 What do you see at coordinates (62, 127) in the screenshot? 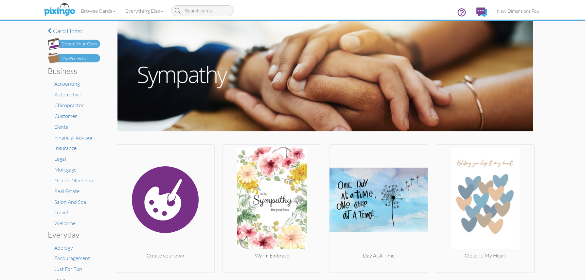
I see `span: Dental` at bounding box center [62, 127].